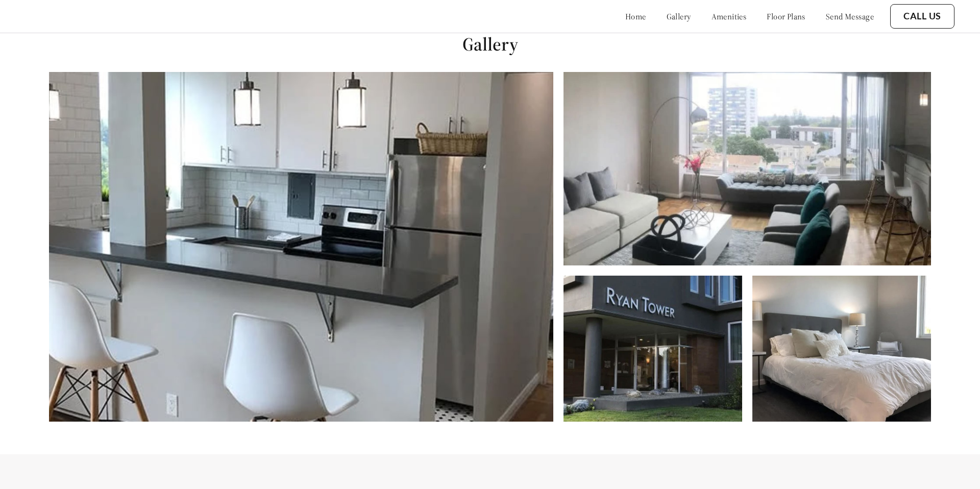 The width and height of the screenshot is (980, 489). What do you see at coordinates (841, 349) in the screenshot?
I see `img: Carousel image 4` at bounding box center [841, 349].